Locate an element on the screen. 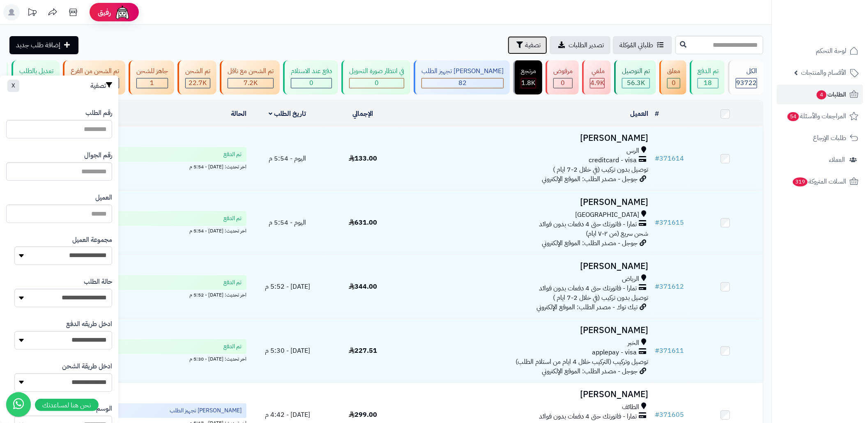 Image resolution: width=868 pixels, height=423 pixels. div: جاهز للشحن is located at coordinates (152, 71).